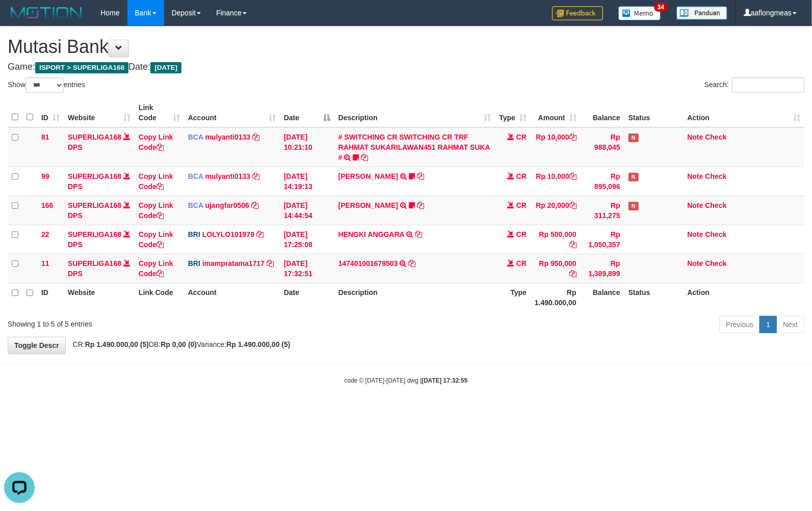 This screenshot has height=511, width=812. What do you see at coordinates (99, 113) in the screenshot?
I see `th: Website: activate to sort column ascending` at bounding box center [99, 113].